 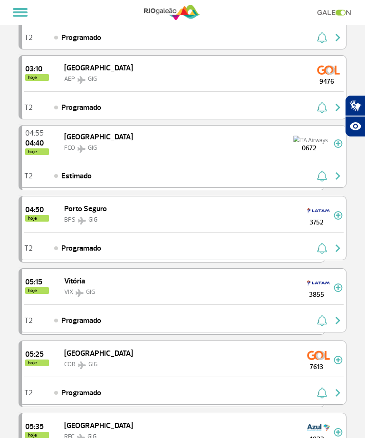 What do you see at coordinates (37, 282) in the screenshot?
I see `span: 2025-09-28 05:15:00` at bounding box center [37, 282].